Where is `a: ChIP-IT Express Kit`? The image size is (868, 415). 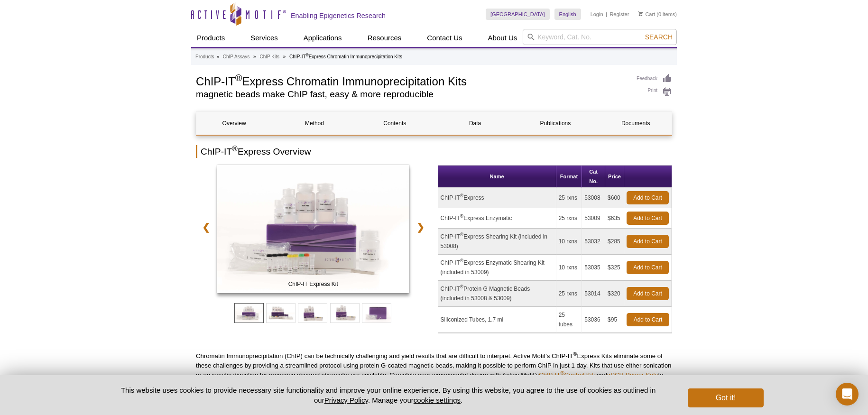 a: ChIP-IT Express Kit is located at coordinates (313, 231).